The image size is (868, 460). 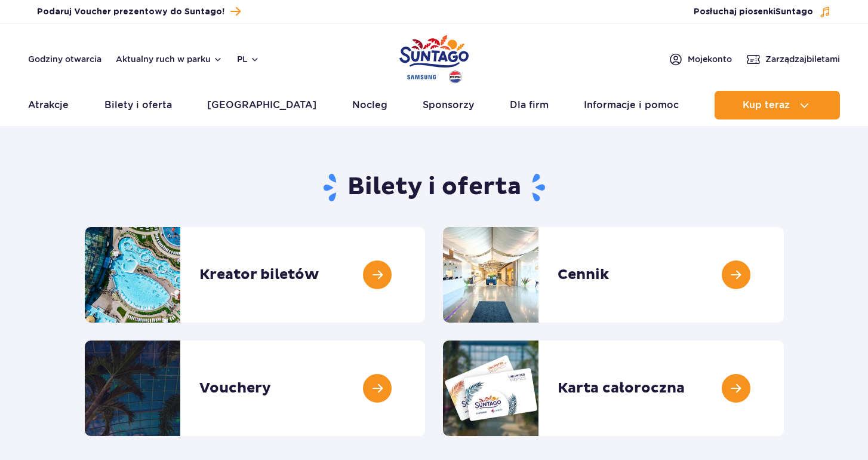 What do you see at coordinates (249, 59) in the screenshot?
I see `button: pl` at bounding box center [249, 59].